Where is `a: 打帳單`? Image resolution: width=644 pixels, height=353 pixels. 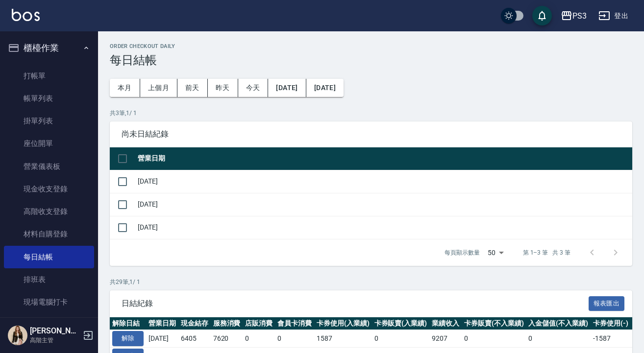
a: 打帳單 is located at coordinates (49, 76).